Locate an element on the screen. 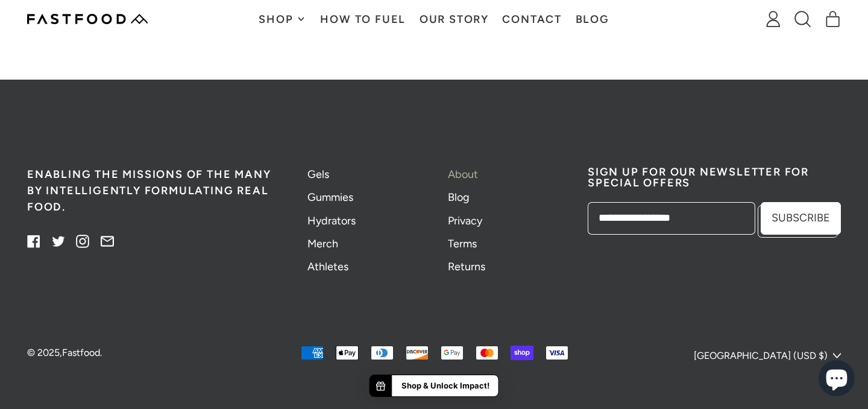 This screenshot has height=409, width=868. a: Blog is located at coordinates (459, 197).